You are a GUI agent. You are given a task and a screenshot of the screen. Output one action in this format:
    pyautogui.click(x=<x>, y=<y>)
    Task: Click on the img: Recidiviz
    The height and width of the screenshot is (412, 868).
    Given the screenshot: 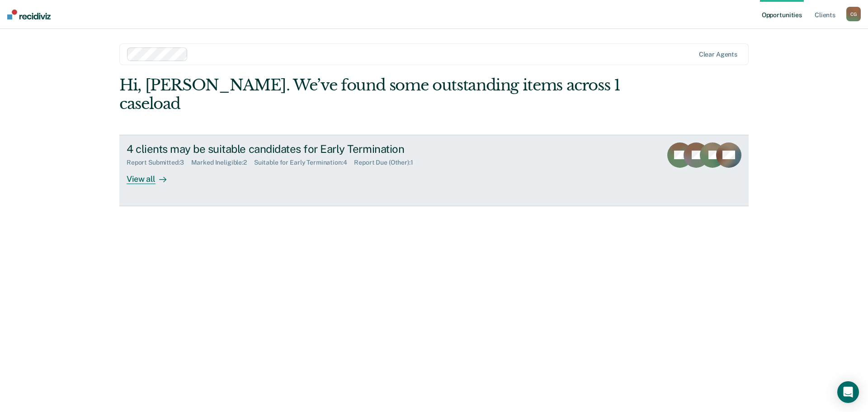 What is the action you would take?
    pyautogui.click(x=29, y=15)
    